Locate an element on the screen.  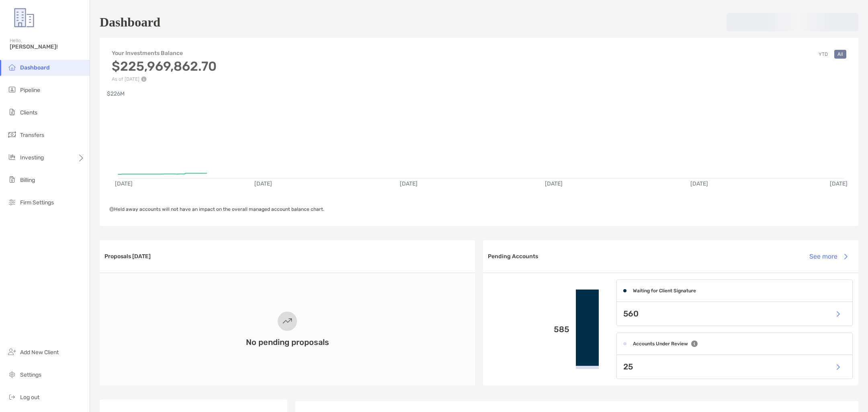
img: firm-settings icon is located at coordinates (12, 202).